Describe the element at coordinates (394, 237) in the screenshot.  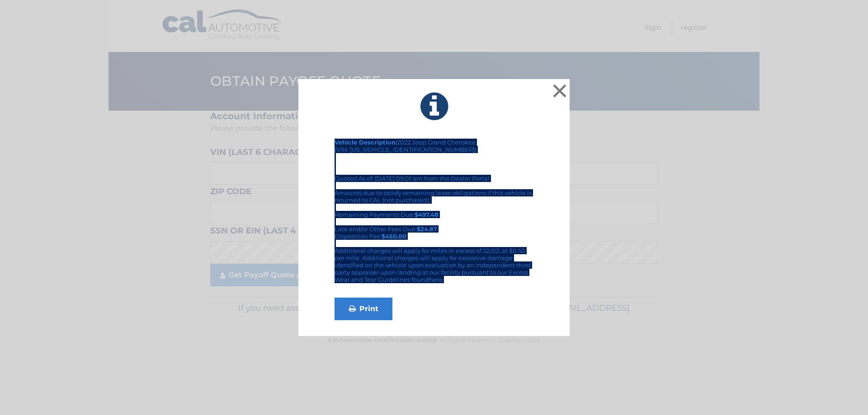
I see `strong: $450.00` at that location.